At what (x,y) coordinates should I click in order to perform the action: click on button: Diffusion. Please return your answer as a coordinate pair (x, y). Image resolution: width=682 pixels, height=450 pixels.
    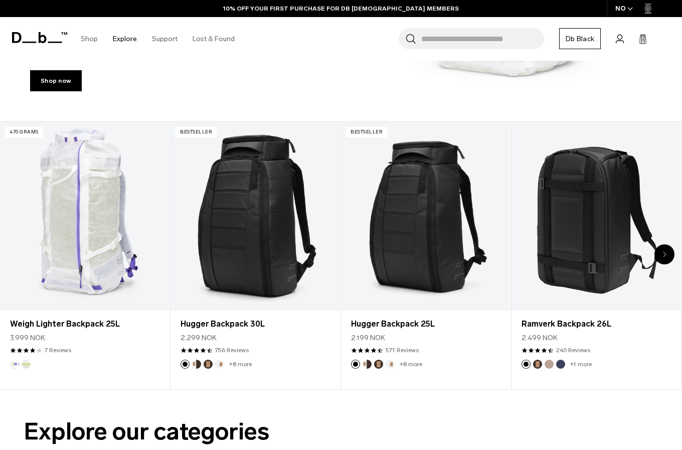
    Looking at the image, I should click on (26, 364).